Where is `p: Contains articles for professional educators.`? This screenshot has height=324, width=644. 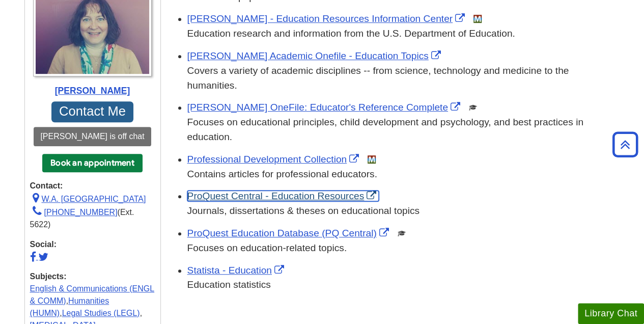 p: Contains articles for professional educators. is located at coordinates (403, 174).